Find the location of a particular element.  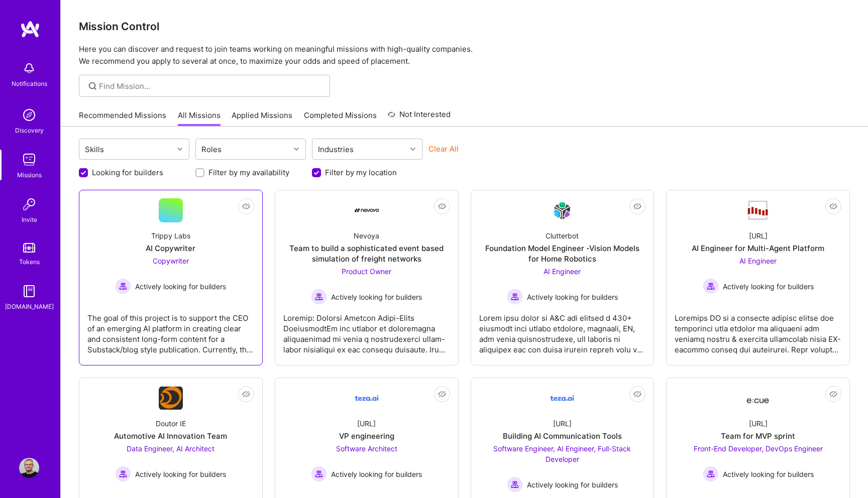

div: Automotive AI Innovation Team is located at coordinates (170, 436).